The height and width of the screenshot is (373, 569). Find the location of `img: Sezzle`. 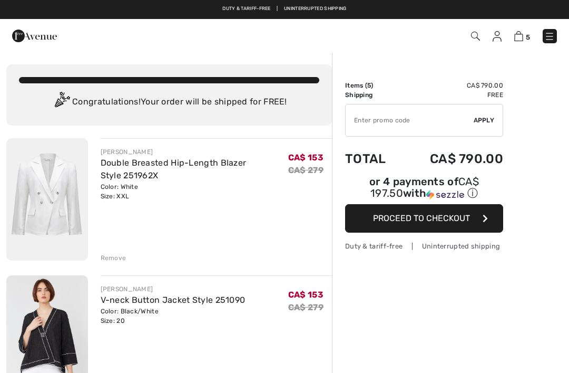

img: Sezzle is located at coordinates (445, 195).